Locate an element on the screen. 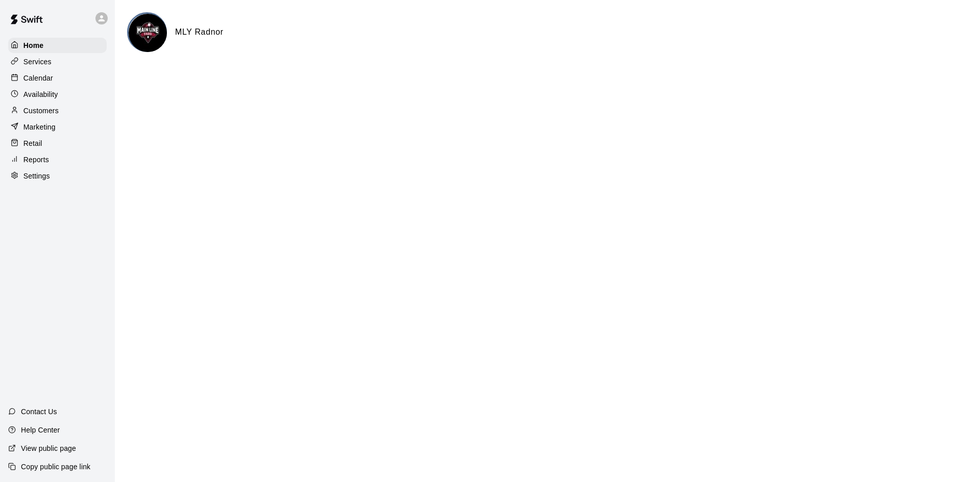  div: Customers is located at coordinates (57, 111).